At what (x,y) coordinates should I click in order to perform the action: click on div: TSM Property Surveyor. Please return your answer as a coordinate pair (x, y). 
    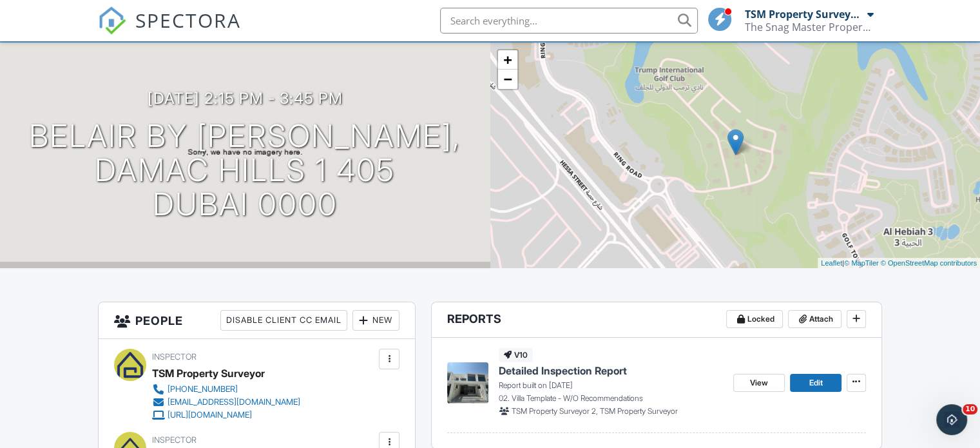
    Looking at the image, I should click on (208, 373).